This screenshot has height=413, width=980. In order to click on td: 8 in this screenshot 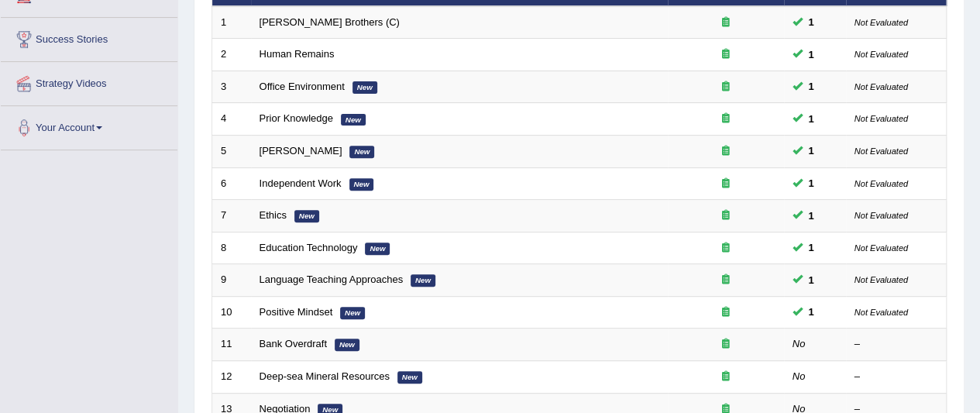, I will do `click(231, 248)`.